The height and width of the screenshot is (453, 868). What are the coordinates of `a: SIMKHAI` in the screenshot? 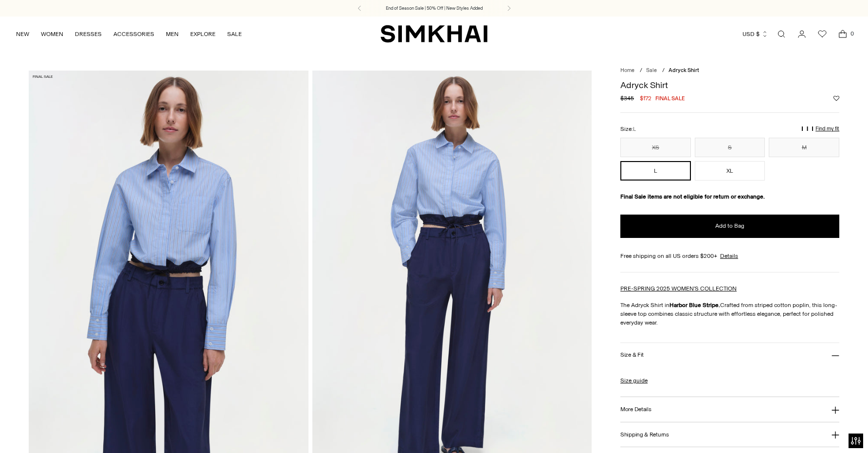 It's located at (434, 33).